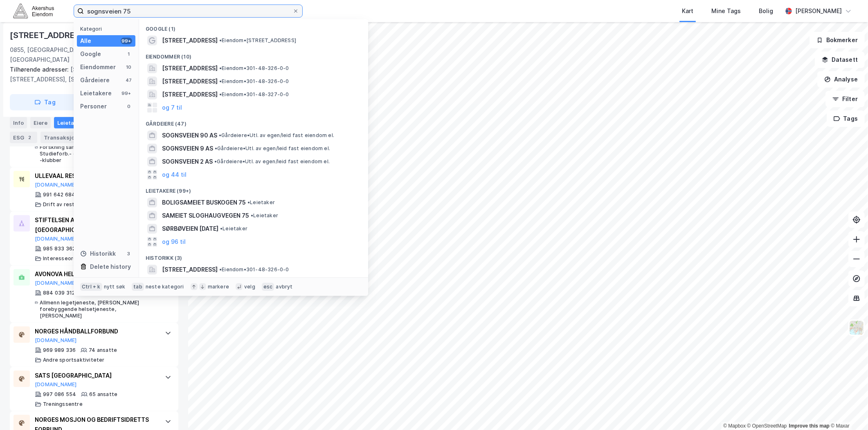 This screenshot has width=868, height=430. What do you see at coordinates (172, 108) in the screenshot?
I see `button: og 7 til` at bounding box center [172, 108].